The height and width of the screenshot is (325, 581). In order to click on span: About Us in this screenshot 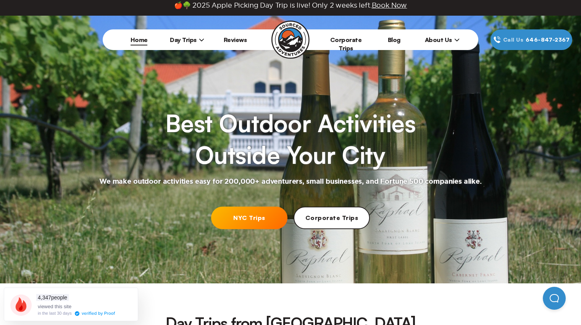, I will do `click(442, 40)`.